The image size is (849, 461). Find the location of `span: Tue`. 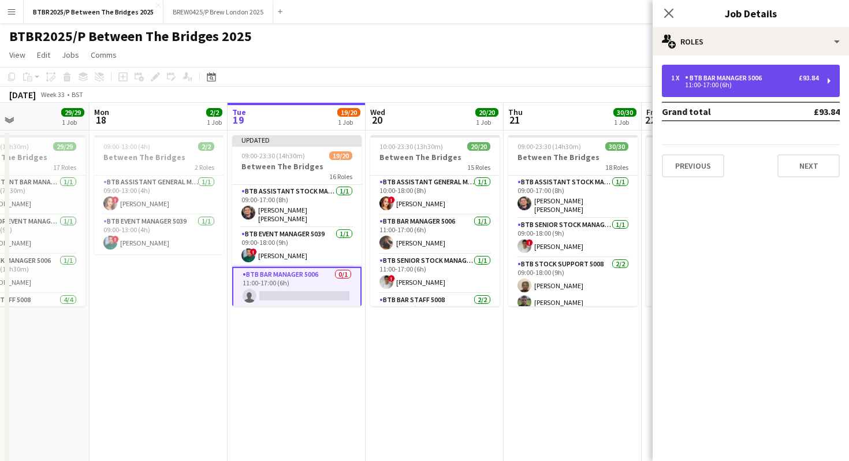

span: Tue is located at coordinates (239, 112).